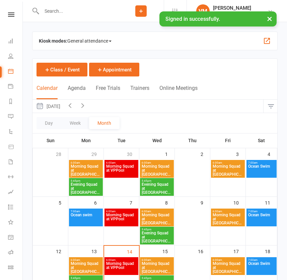 The height and width of the screenshot is (280, 287). Describe the element at coordinates (15, 237) in the screenshot. I see `a: General attendance kiosk mode` at that location.